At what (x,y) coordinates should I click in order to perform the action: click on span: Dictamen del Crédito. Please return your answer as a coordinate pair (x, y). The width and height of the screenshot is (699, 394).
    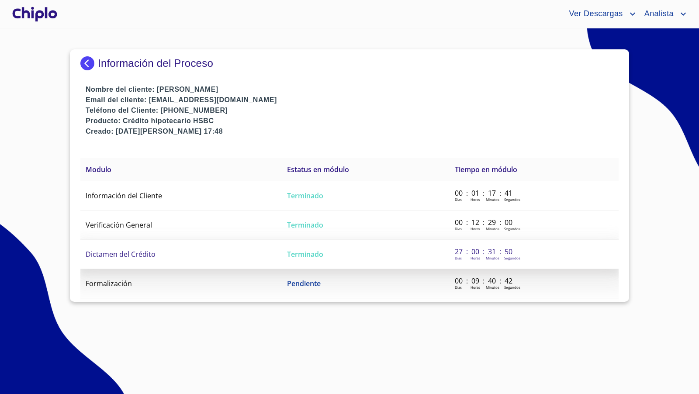
    Looking at the image, I should click on (121, 254).